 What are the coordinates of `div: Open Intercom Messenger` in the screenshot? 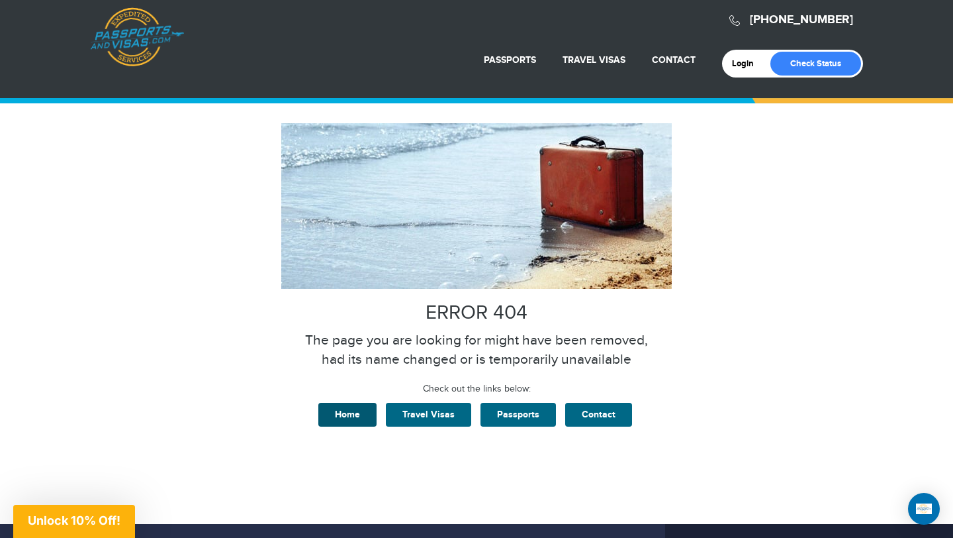 It's located at (924, 508).